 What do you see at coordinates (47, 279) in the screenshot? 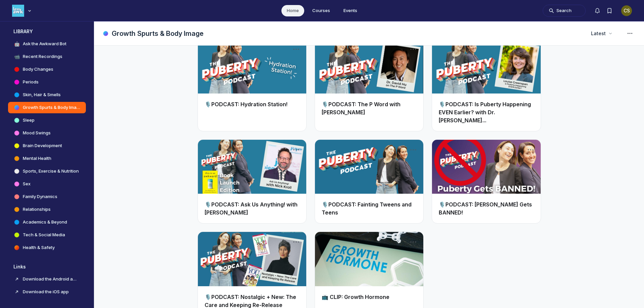
I see `a: Download the Android appView sidebar link options` at bounding box center [47, 279].